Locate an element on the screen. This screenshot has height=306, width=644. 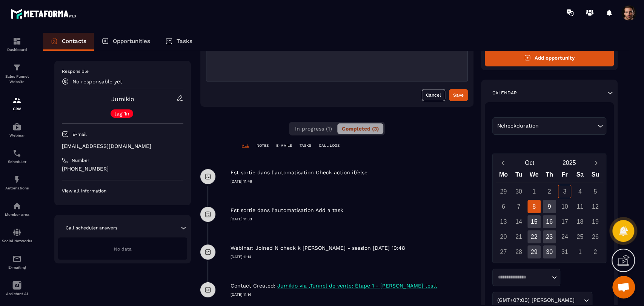
p: Responsible is located at coordinates (122, 71).